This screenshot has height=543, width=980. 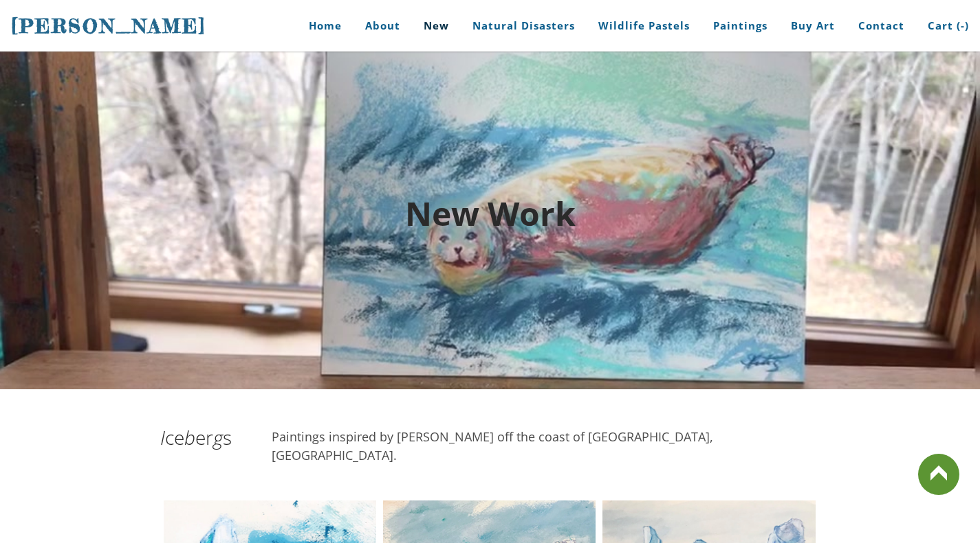 I want to click on font: New Work, so click(x=490, y=213).